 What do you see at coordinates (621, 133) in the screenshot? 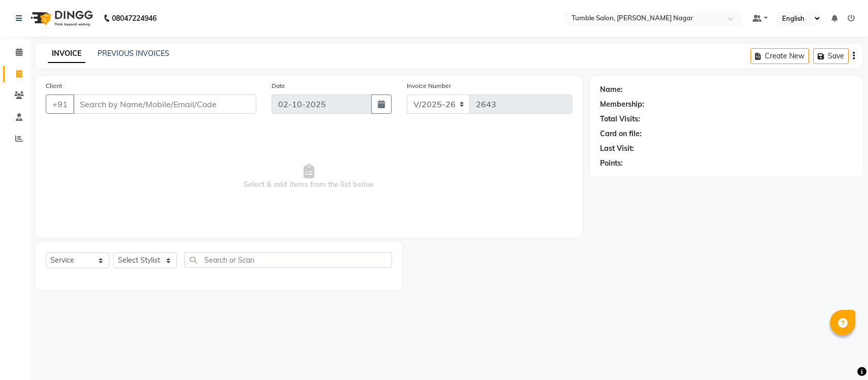
I see `div: Card on file:` at bounding box center [621, 133].